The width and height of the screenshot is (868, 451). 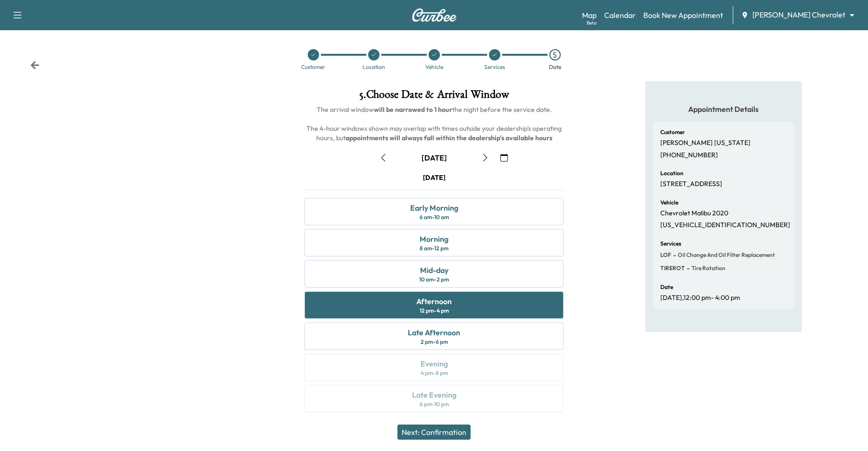 I want to click on h5: Appointment Details, so click(x=724, y=109).